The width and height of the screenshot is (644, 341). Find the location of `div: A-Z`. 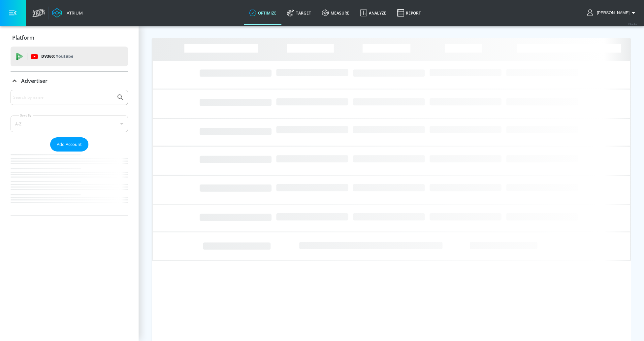

div: A-Z is located at coordinates (69, 124).